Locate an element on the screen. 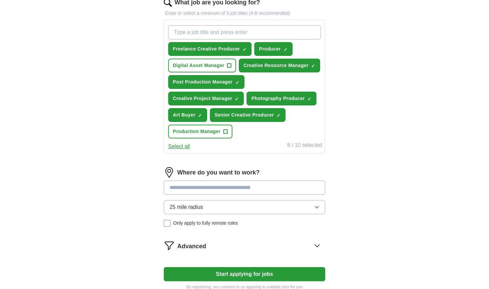 Image resolution: width=489 pixels, height=289 pixels. button: Art Buyer✓ is located at coordinates (188, 115).